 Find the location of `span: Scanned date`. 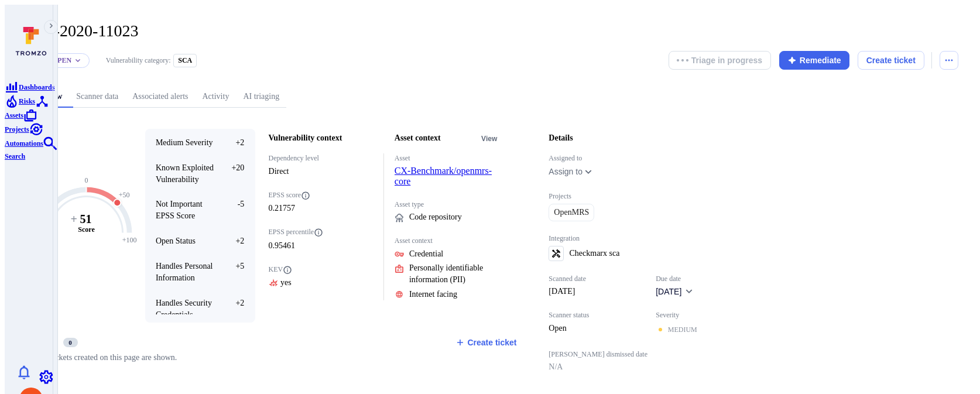

span: Scanned date is located at coordinates (596, 278).